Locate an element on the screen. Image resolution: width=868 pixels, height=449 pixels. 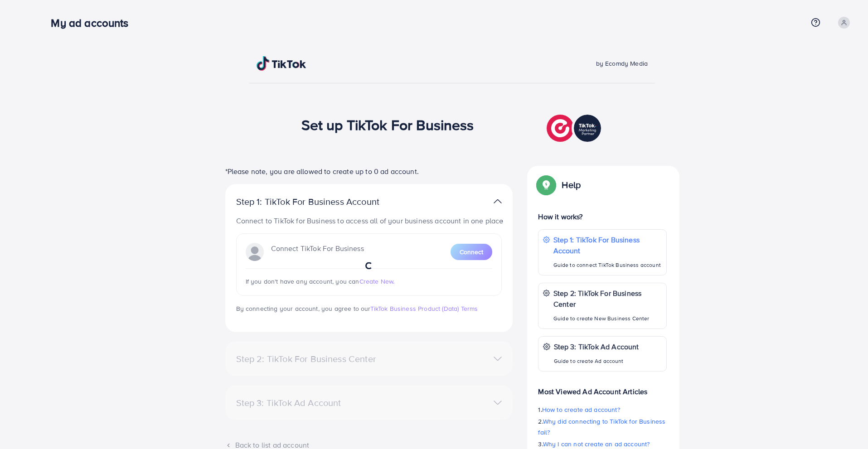
p: Guide to create New Business Center is located at coordinates (607, 318).